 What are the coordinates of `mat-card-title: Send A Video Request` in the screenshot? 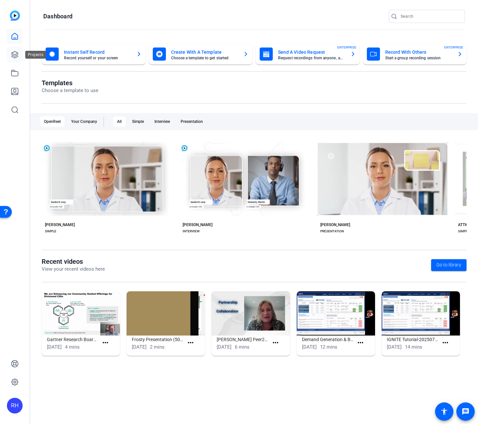 It's located at (311, 52).